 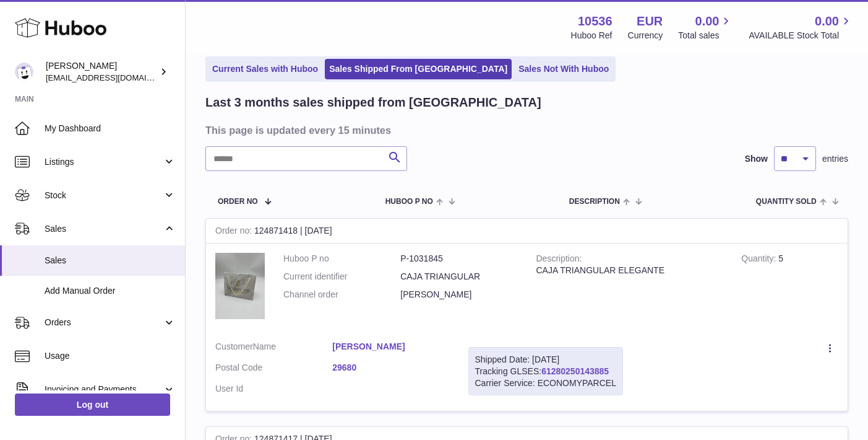 I want to click on span: Orders, so click(x=103, y=322).